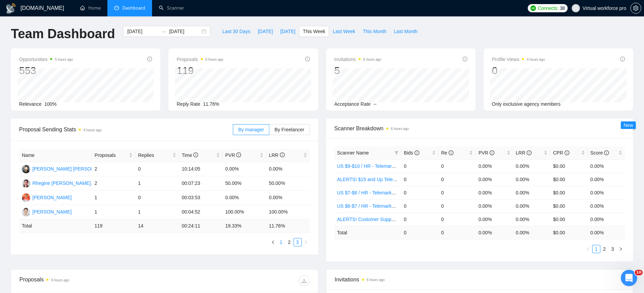  What do you see at coordinates (374, 32) in the screenshot?
I see `span: This Month` at bounding box center [374, 32].